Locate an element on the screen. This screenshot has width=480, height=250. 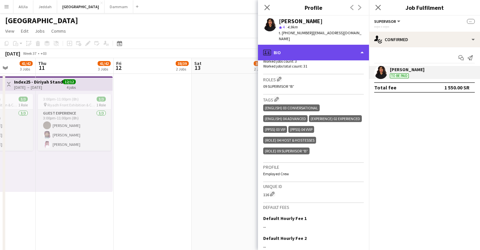
button: Jeddah is located at coordinates (45, 7).